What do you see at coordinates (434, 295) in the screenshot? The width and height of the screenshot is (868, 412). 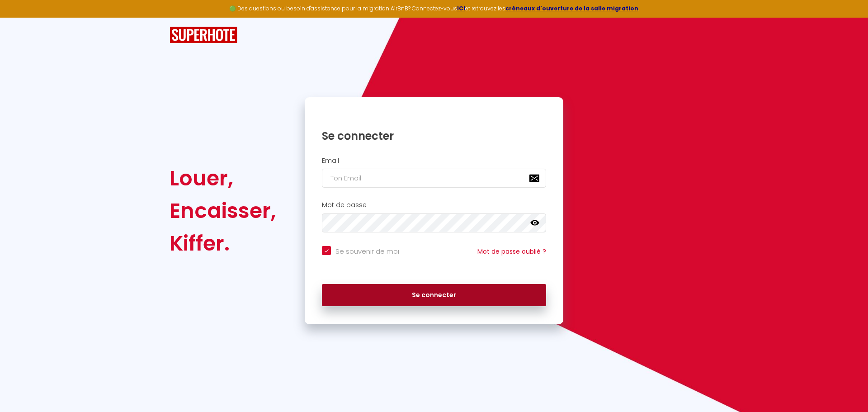 I see `button: Se connecter` at bounding box center [434, 295].